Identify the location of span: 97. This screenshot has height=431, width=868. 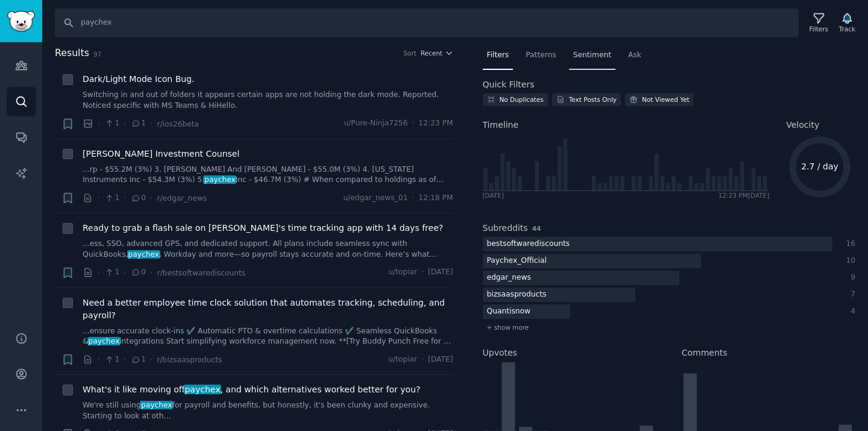
(97, 54).